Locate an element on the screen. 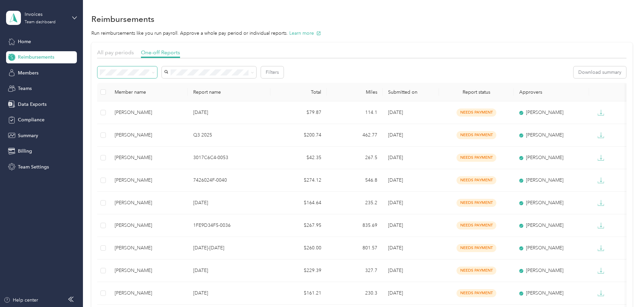 The image size is (644, 307). span: Reimbursements is located at coordinates (36, 57).